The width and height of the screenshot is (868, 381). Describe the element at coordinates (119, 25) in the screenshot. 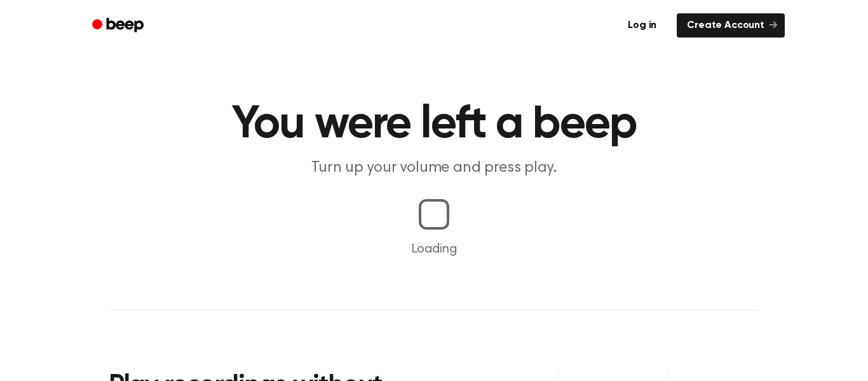

I see `a: Beep` at that location.